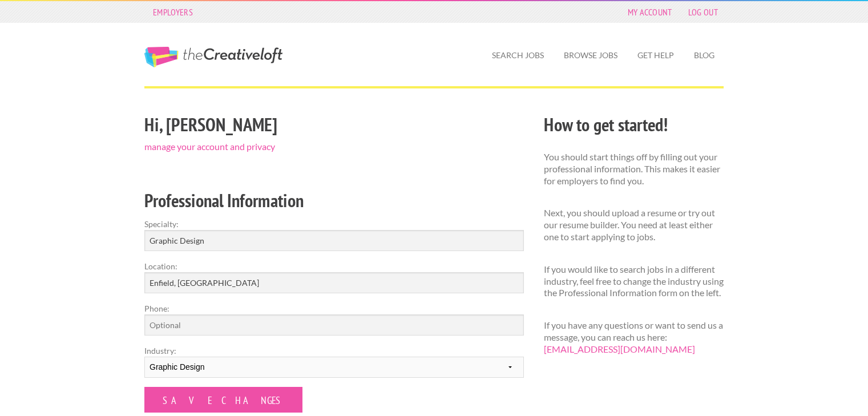 The width and height of the screenshot is (868, 416). What do you see at coordinates (656, 55) in the screenshot?
I see `a: Get Help` at bounding box center [656, 55].